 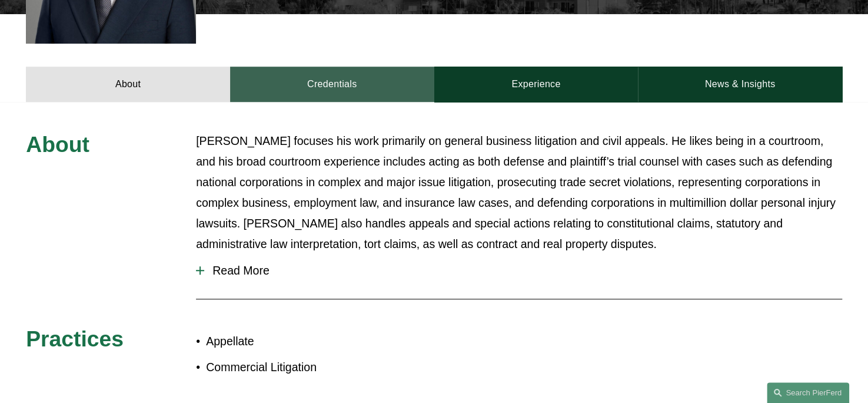 I want to click on button: Read More, so click(x=519, y=270).